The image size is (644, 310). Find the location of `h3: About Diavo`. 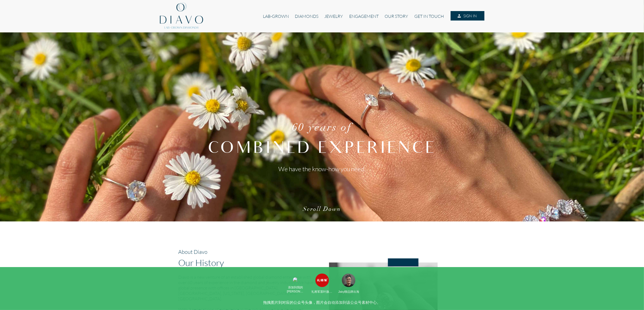

h3: About Diavo is located at coordinates (248, 252).